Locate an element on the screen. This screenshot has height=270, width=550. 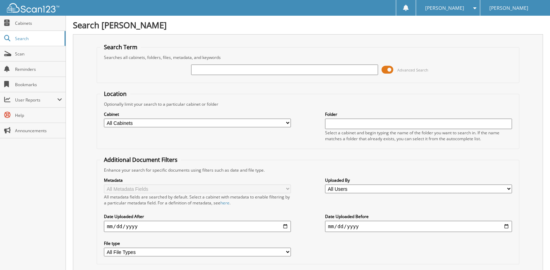
label: File type is located at coordinates (197, 243).